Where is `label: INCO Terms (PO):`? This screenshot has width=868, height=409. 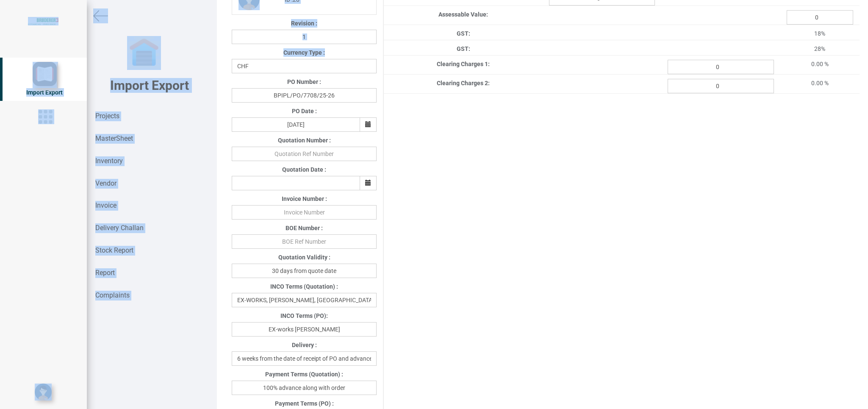
label: INCO Terms (PO): is located at coordinates (304, 316).